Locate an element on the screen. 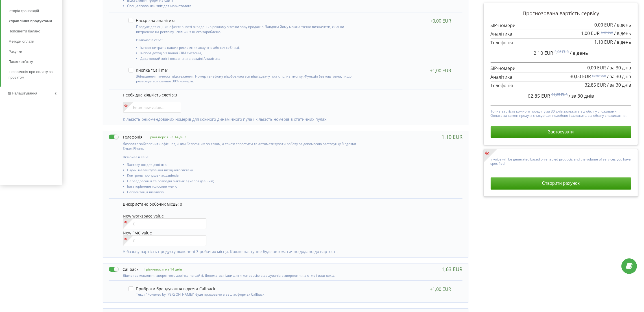 The width and height of the screenshot is (644, 312). input: Enter new value... is located at coordinates (152, 107).